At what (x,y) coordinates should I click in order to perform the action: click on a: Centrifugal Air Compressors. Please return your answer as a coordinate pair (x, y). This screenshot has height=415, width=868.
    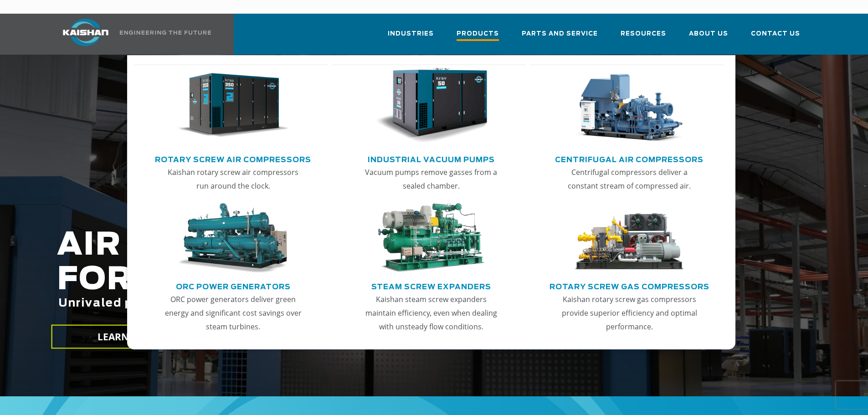
    Looking at the image, I should click on (629, 158).